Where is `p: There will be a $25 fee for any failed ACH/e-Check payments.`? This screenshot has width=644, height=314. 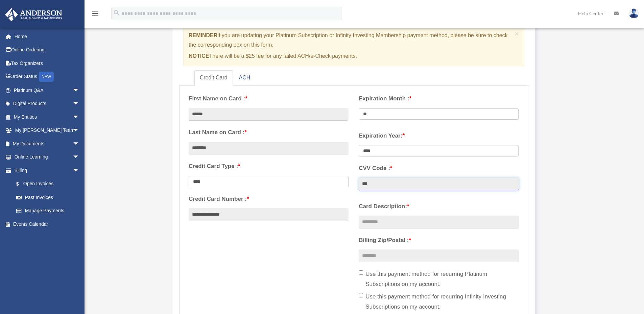 p: There will be a $25 fee for any failed ACH/e-Check payments. is located at coordinates (350, 56).